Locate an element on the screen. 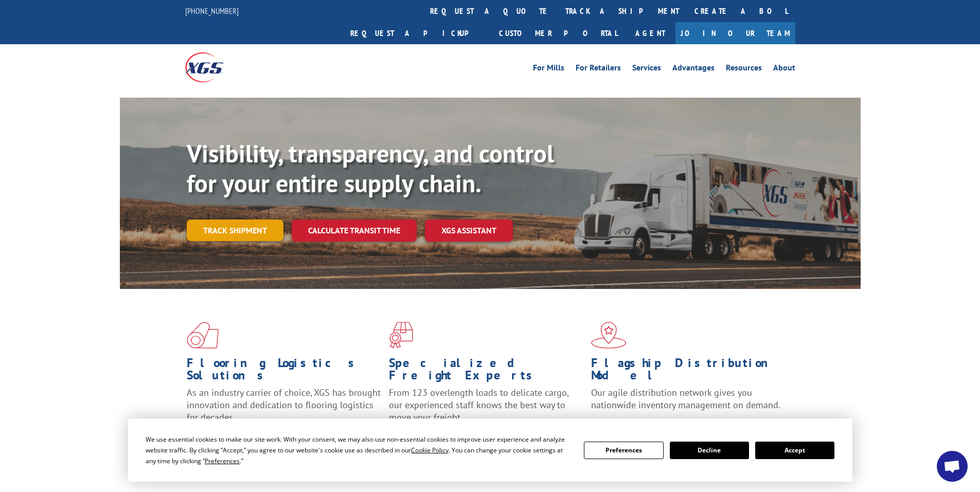 The height and width of the screenshot is (492, 980). a: XGS ASSISTANT is located at coordinates (469, 230).